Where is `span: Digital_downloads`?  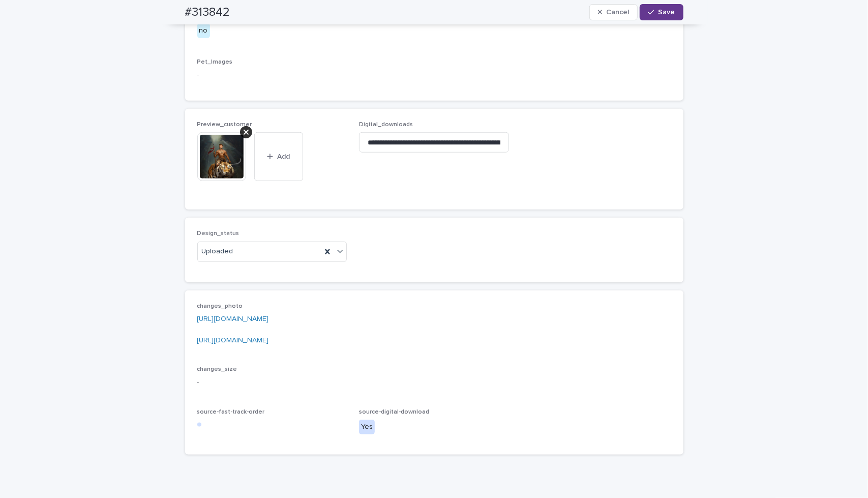
span: Digital_downloads is located at coordinates (386, 125).